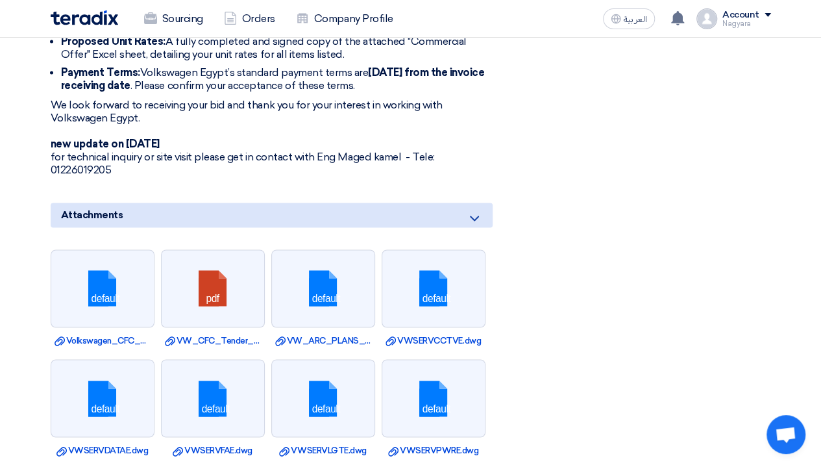 The height and width of the screenshot is (467, 821). What do you see at coordinates (101, 72) in the screenshot?
I see `strong: Payment Terms:` at bounding box center [101, 72].